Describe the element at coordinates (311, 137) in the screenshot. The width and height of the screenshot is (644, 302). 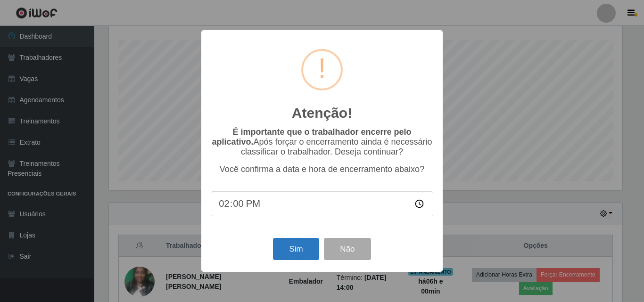
I see `b: É importante que o trabalhador encerre pelo aplicativo.` at that location.